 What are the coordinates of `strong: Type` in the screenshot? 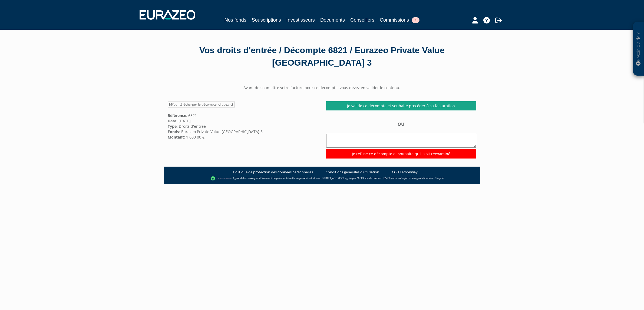 It's located at (172, 126).